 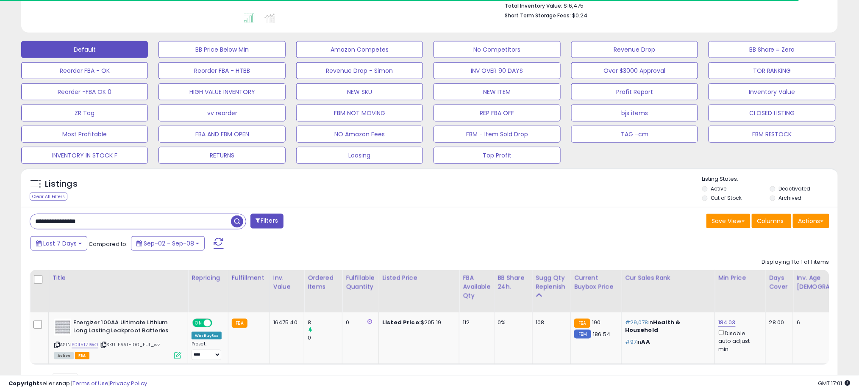 What do you see at coordinates (497, 92) in the screenshot?
I see `button: NEW ITEM` at bounding box center [497, 92].